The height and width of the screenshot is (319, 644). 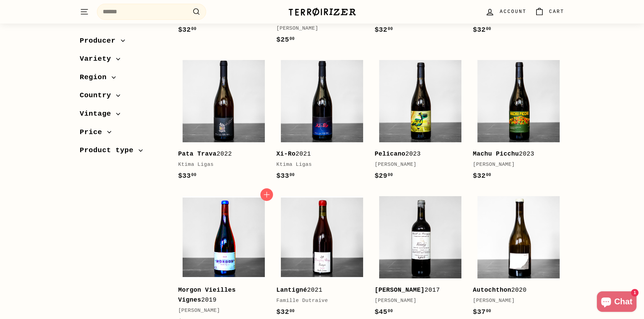 What do you see at coordinates (496, 154) in the screenshot?
I see `b: Machu Picchu` at bounding box center [496, 154].